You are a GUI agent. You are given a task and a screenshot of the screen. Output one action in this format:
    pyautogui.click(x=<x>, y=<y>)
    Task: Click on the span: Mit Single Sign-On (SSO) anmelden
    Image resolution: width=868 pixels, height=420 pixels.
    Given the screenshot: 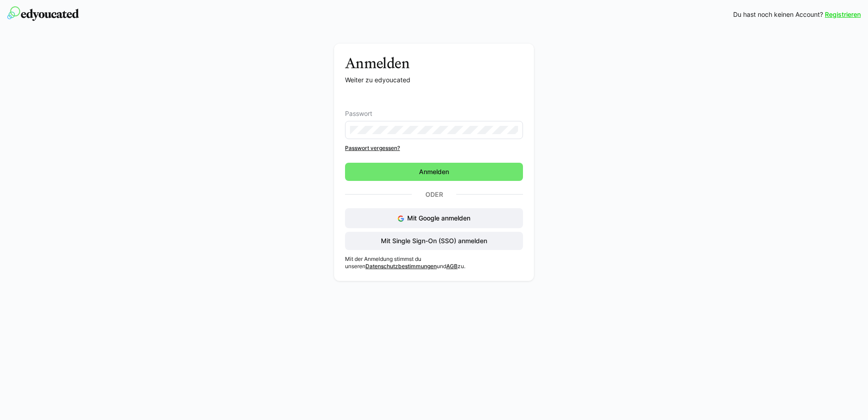 What is the action you would take?
    pyautogui.click(x=434, y=240)
    